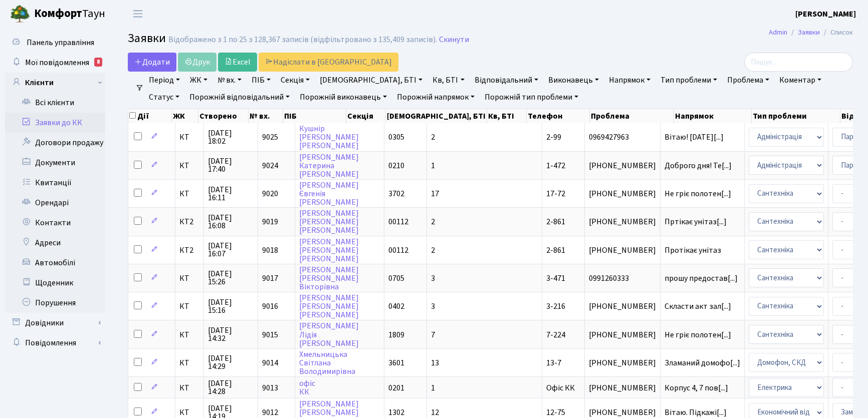 This screenshot has width=868, height=418. Describe the element at coordinates (303, 40) in the screenshot. I see `div: Відображено з 1 по 25 з 128,367 записів (відфільтровано з 135,409 записів).` at that location.